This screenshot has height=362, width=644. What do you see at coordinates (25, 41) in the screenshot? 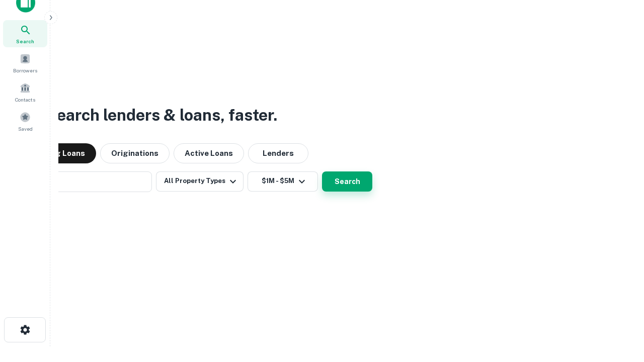
I see `span: Search` at bounding box center [25, 41].